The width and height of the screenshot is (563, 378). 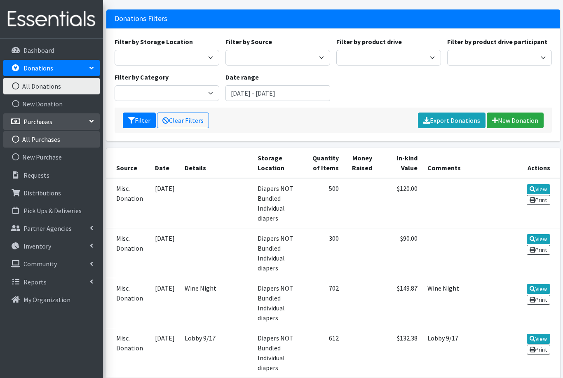 What do you see at coordinates (128, 163) in the screenshot?
I see `th: Source` at bounding box center [128, 163].